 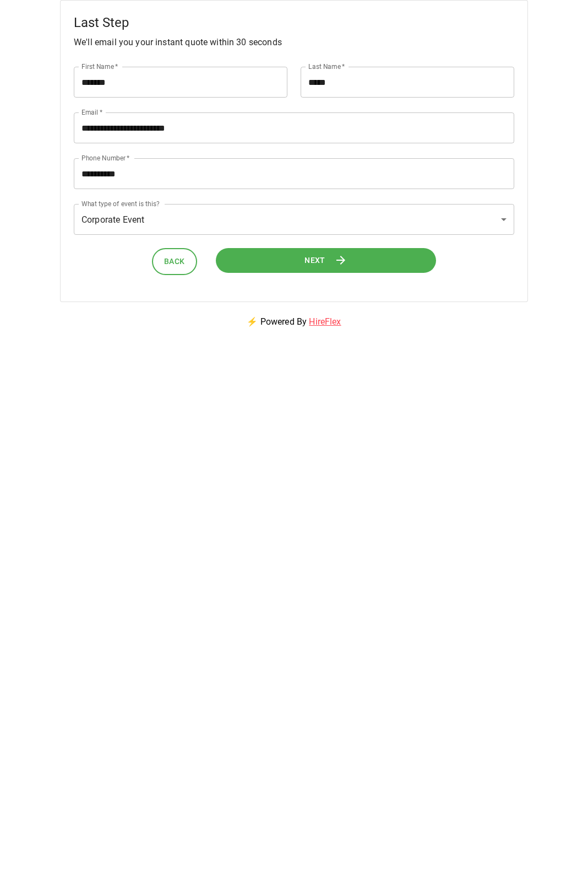 I want to click on h5: Last Step, so click(x=294, y=22).